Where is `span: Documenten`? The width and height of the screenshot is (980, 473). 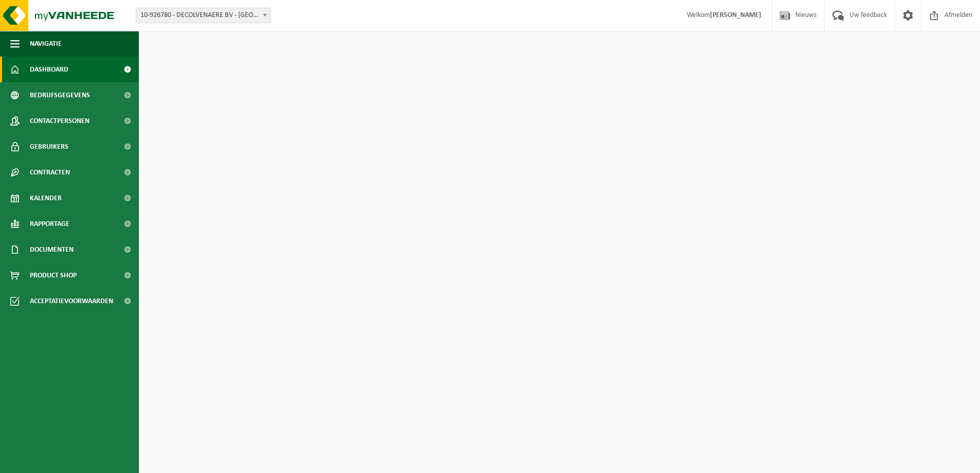 span: Documenten is located at coordinates (51, 250).